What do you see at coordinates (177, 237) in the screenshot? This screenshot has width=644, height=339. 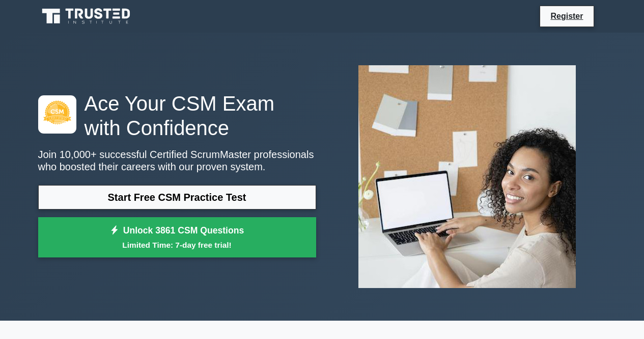 I see `a: Unlock 3861 CSM QuestionsLimited Time: 7-day free trial!` at bounding box center [177, 237].